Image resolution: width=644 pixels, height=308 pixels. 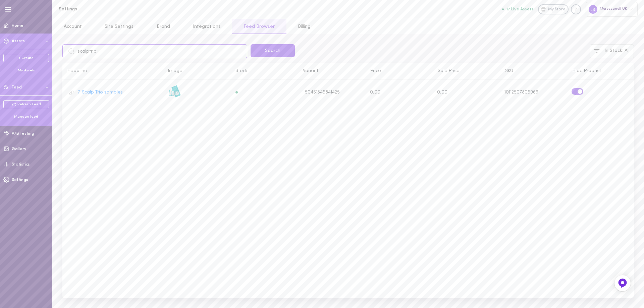 I want to click on span: 10112507805969, so click(x=521, y=92).